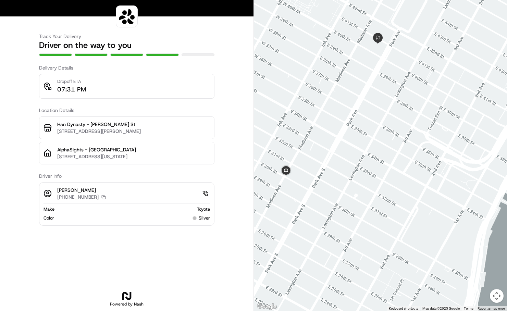  What do you see at coordinates (127, 176) in the screenshot?
I see `h3: Driver Info` at bounding box center [127, 176].